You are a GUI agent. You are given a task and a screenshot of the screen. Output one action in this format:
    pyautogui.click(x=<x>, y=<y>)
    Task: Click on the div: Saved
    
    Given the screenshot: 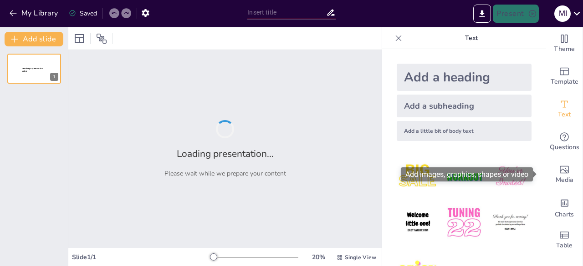 What is the action you would take?
    pyautogui.click(x=83, y=13)
    